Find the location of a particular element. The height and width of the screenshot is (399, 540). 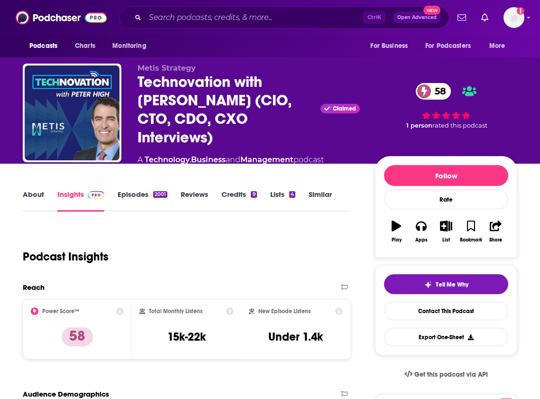

h2: Total Monthly Listens is located at coordinates (175, 311).